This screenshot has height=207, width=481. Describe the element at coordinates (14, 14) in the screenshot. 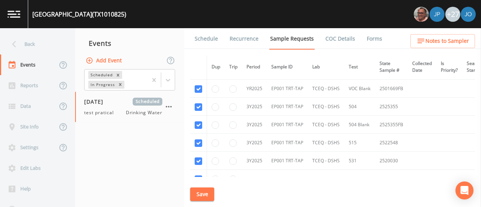

I see `img: logo` at that location.